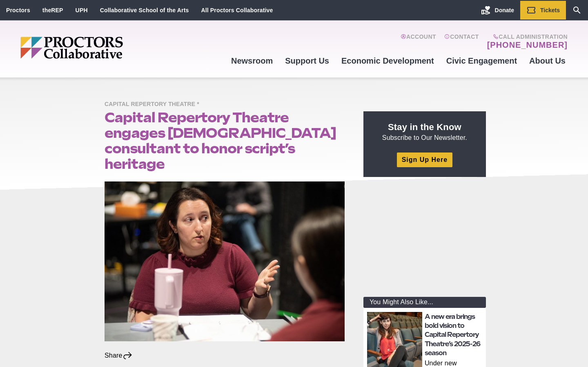 The width and height of the screenshot is (588, 367). Describe the element at coordinates (145, 10) in the screenshot. I see `a: Collaborative School of the Arts` at that location.